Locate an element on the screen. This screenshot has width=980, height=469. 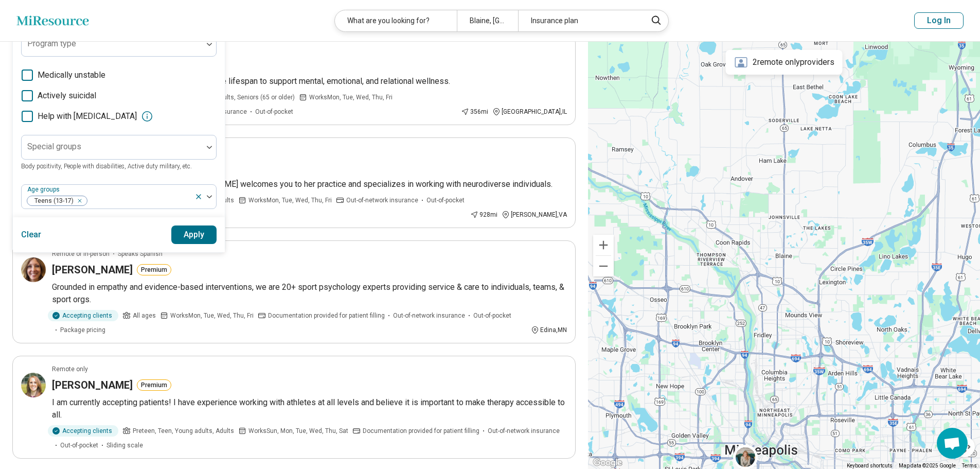
span: All ages is located at coordinates (144, 316).